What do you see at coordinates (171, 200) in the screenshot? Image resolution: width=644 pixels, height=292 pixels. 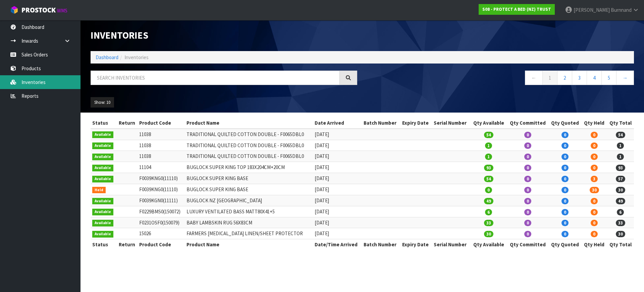 I see `span: (11111)` at bounding box center [171, 200].